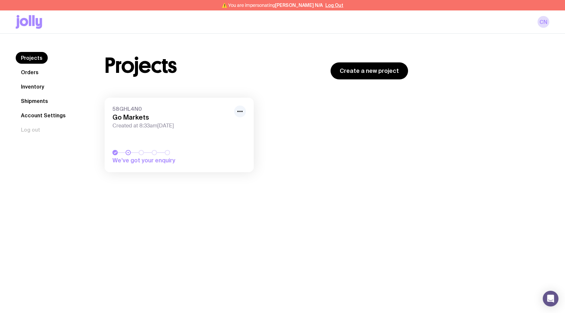  What do you see at coordinates (158, 161) in the screenshot?
I see `span: We’ve got your enquiry` at bounding box center [158, 161].